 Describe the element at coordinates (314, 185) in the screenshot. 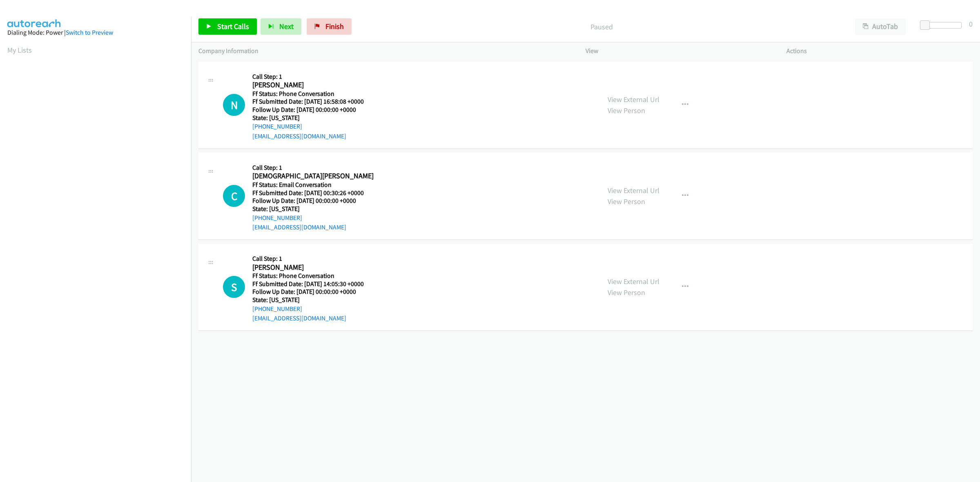

I see `h5: Ff Status: Email Conversation` at that location.